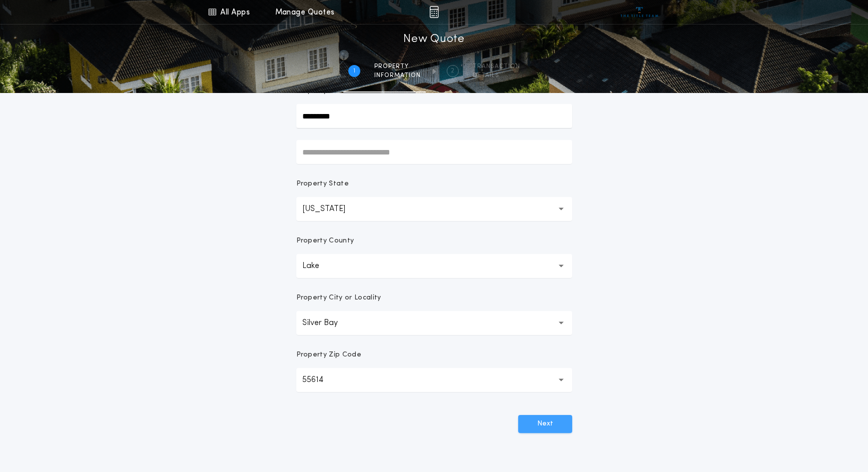 The image size is (868, 472). I want to click on h1: New Quote, so click(434, 39).